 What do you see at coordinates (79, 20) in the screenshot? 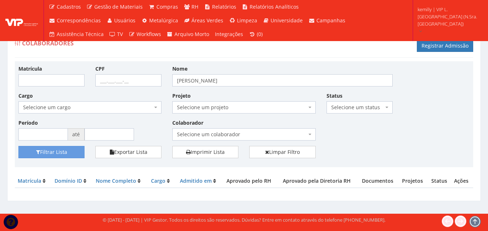
I see `span: Correspondências` at bounding box center [79, 20].